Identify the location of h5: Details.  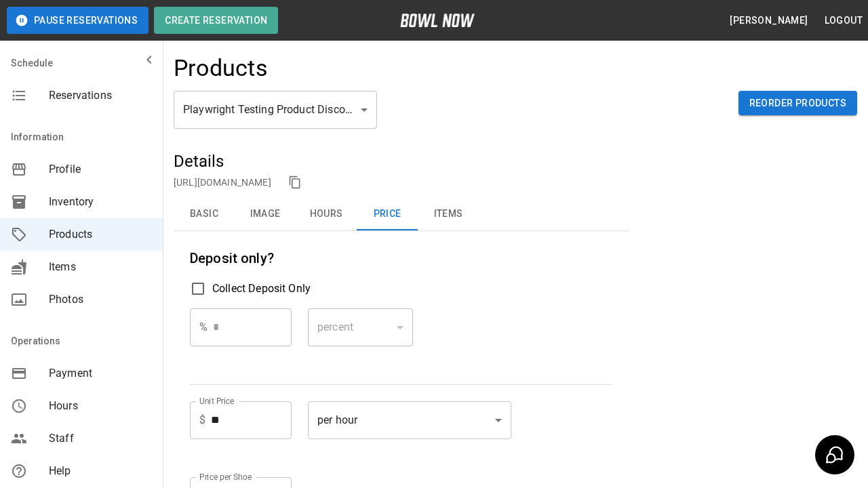
(401, 161).